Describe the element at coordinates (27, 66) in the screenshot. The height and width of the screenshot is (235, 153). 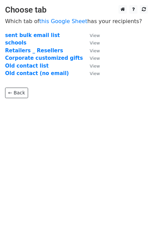
I see `strong: Old contact list` at that location.